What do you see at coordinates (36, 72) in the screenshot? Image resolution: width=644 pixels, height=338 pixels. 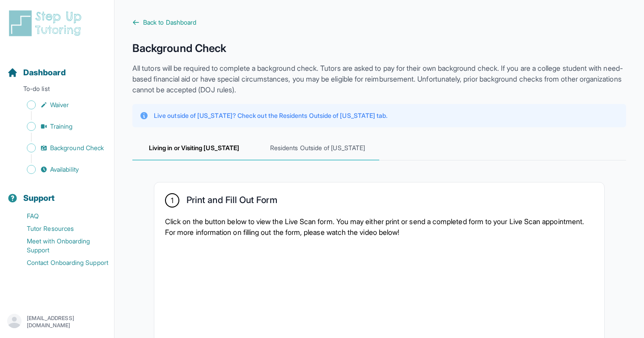 I see `a: Dashboard` at bounding box center [36, 72].